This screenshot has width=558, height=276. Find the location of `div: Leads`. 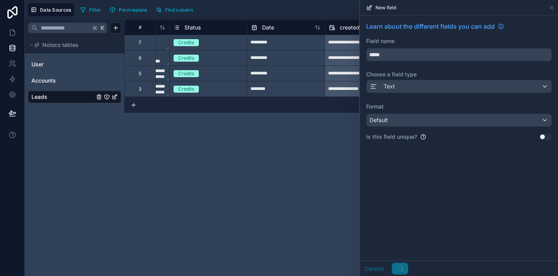

div: Leads is located at coordinates (75, 97).